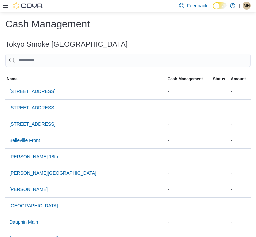 This screenshot has width=256, height=237. Describe the element at coordinates (86, 79) in the screenshot. I see `button: Name` at that location.